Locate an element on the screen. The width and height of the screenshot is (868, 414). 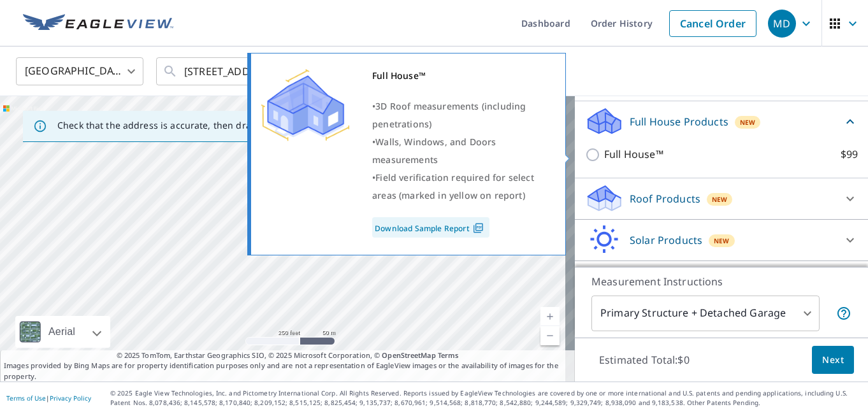
p: Measurement Instructions is located at coordinates (722, 282).